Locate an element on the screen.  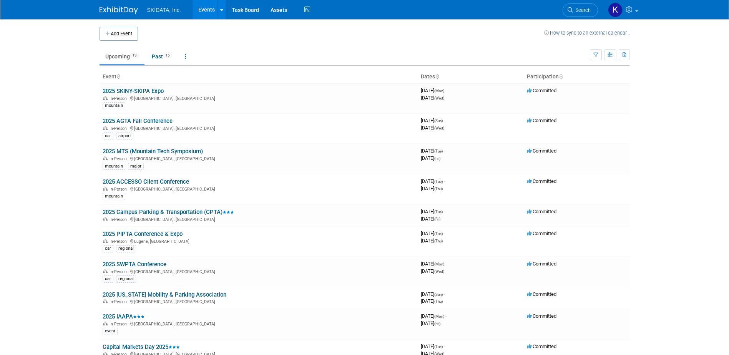
div: major is located at coordinates (136, 166).